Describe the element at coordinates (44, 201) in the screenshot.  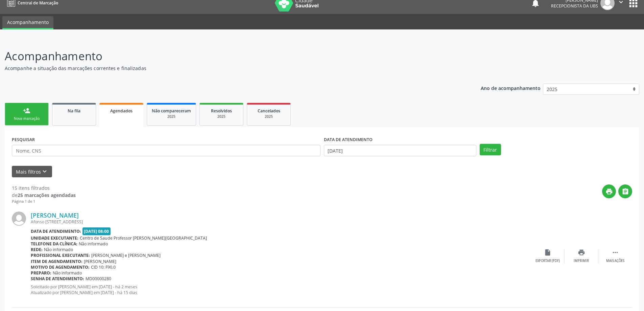
I see `div: Página 1 de 1` at that location.